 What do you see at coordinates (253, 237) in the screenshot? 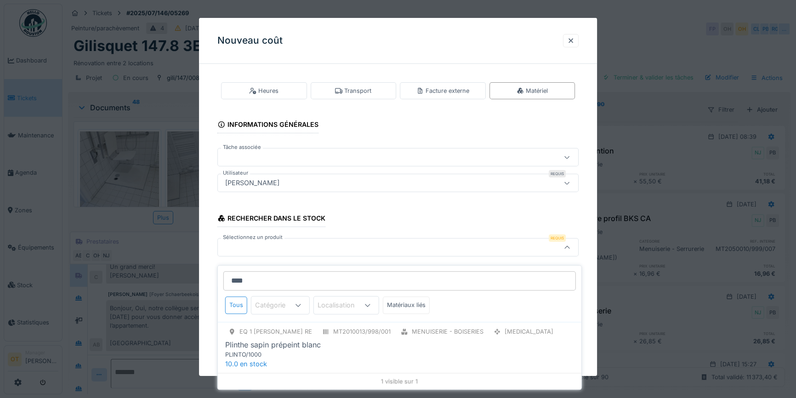
I see `label: Sélectionnez un produit` at bounding box center [253, 237].